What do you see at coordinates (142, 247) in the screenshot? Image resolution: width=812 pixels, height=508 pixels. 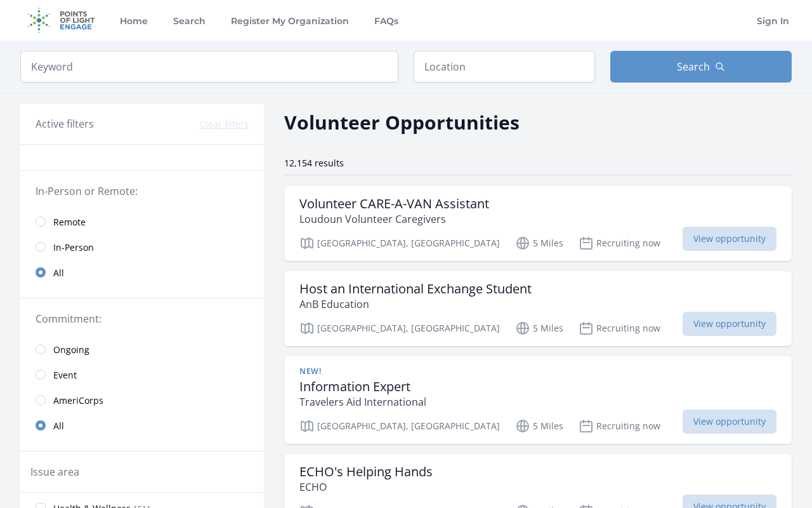 I see `a: In-Person` at bounding box center [142, 247].